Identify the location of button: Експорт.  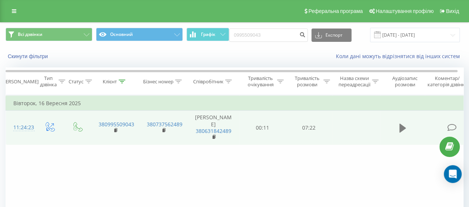
(331, 35).